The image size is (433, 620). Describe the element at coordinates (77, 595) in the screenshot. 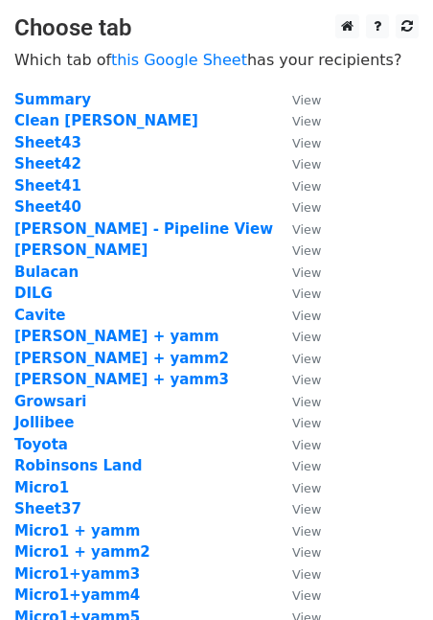

I see `strong: Micro1+yamm4` at that location.